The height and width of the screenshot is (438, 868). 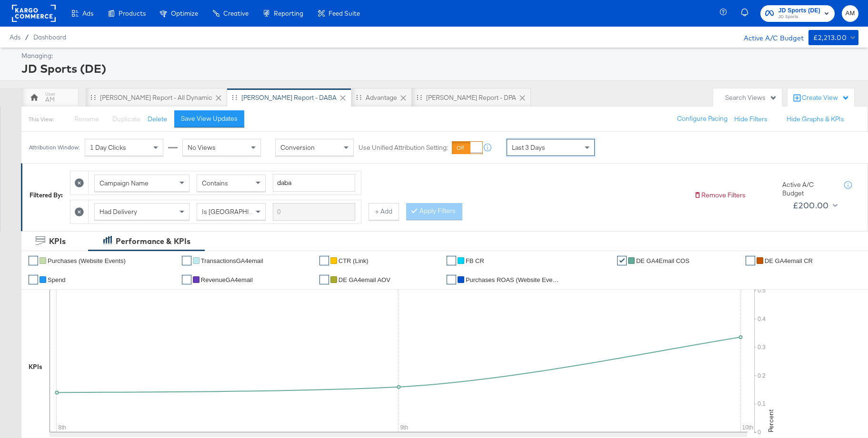 What do you see at coordinates (298, 148) in the screenshot?
I see `span: Conversion` at bounding box center [298, 148].